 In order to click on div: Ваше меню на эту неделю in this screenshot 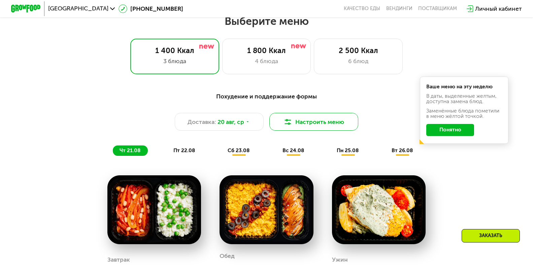, I will do `click(464, 87)`.